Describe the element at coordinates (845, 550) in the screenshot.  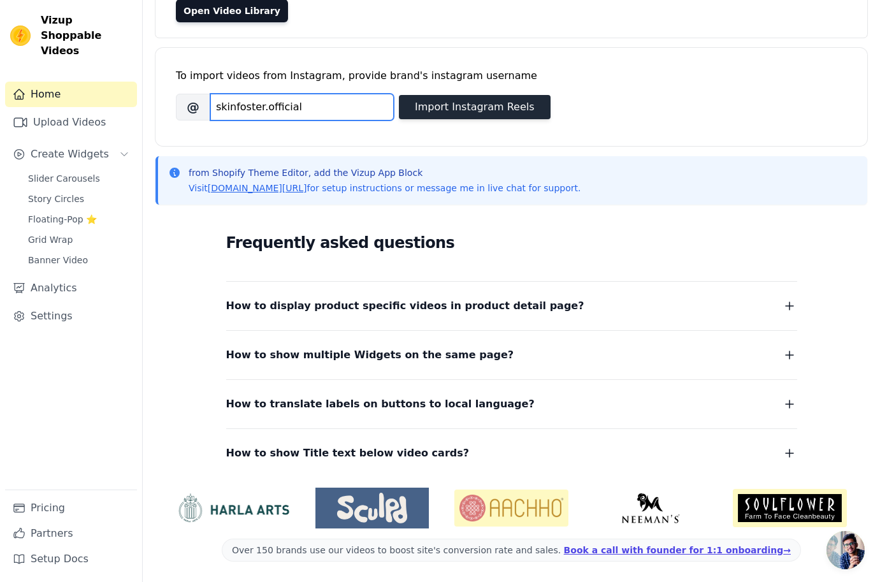
I see `a: Open chat` at that location.